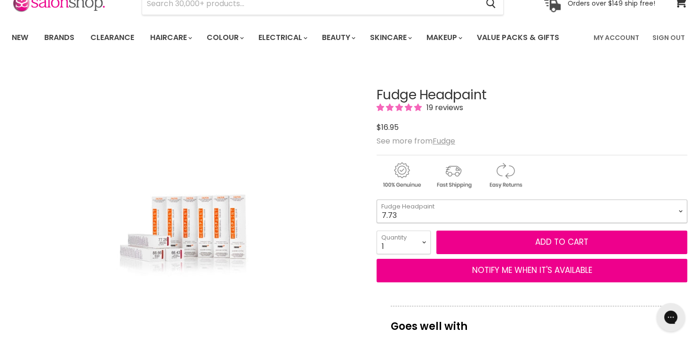 The image size is (699, 344). I want to click on a: Haircare, so click(170, 38).